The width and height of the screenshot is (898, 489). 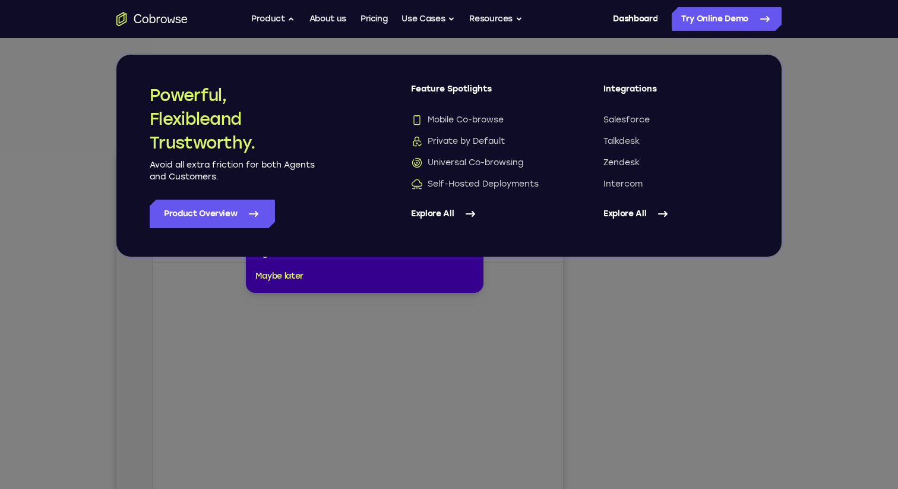 I want to click on span: Self-Hosted Deployments, so click(x=475, y=184).